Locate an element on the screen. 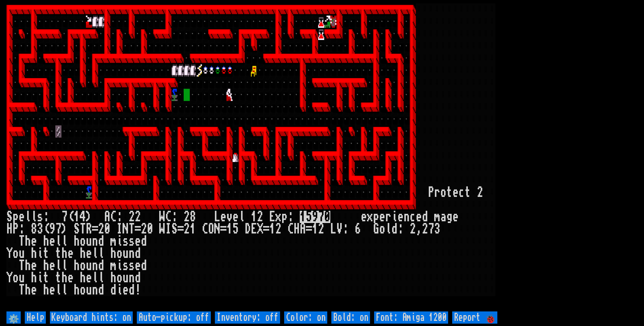  div: 5 is located at coordinates (235, 229).